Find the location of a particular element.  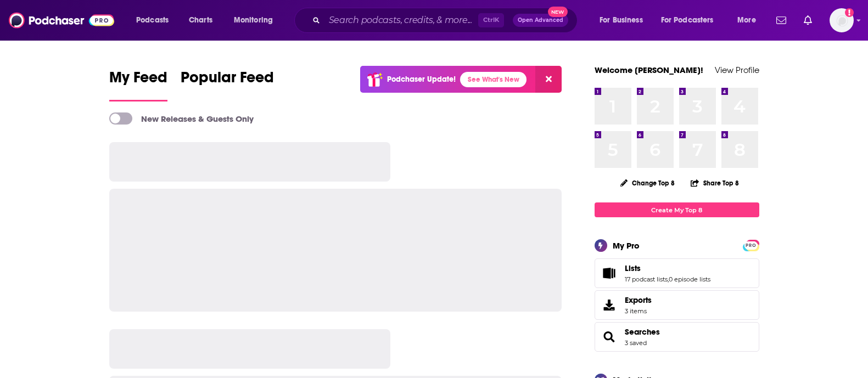

a: See What's New is located at coordinates (493, 79).